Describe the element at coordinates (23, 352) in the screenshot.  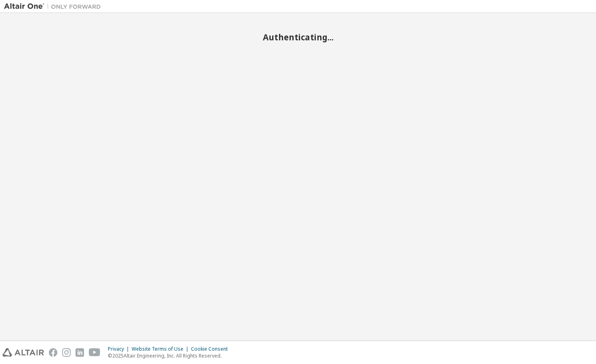
I see `img: altair_logo.svg` at that location.